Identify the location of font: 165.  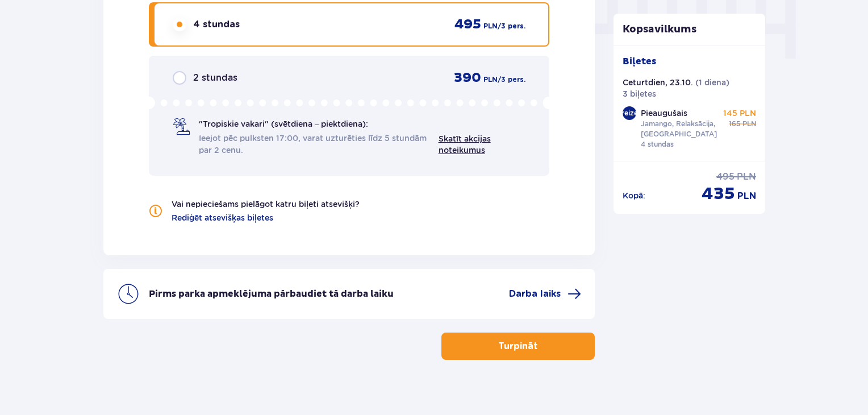
(734, 123).